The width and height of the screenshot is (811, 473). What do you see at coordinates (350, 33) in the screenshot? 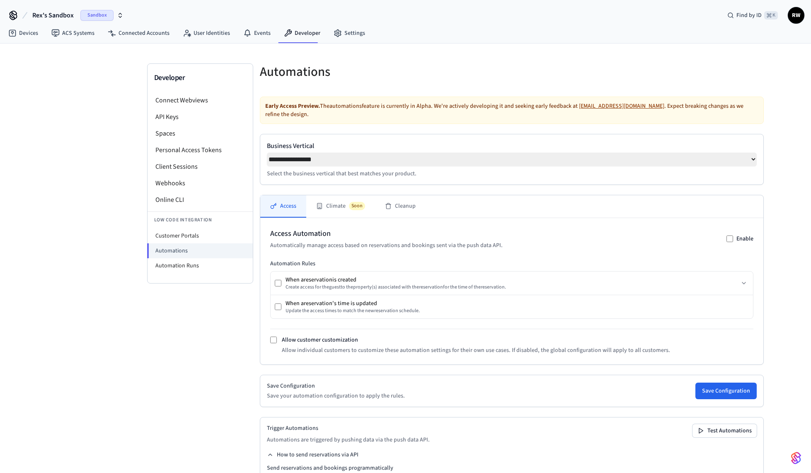
I see `a: Settings` at bounding box center [350, 33].